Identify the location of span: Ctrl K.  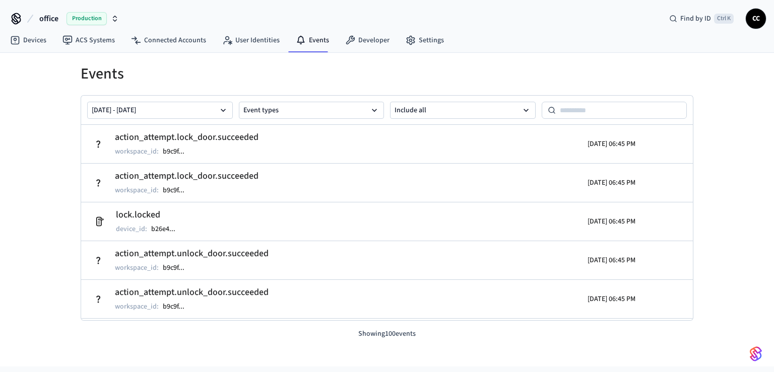
(723, 19).